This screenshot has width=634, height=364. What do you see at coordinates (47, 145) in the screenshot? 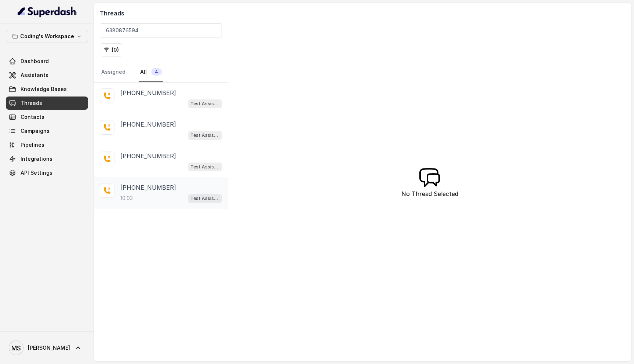
I see `a: Pipelines` at bounding box center [47, 145].